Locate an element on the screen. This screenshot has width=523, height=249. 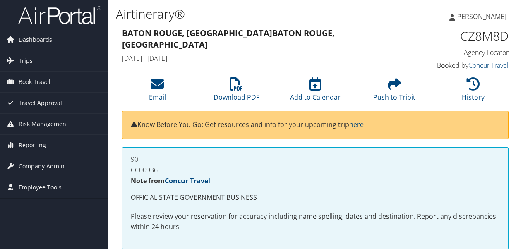
a: Add to Calendar is located at coordinates (315, 92).